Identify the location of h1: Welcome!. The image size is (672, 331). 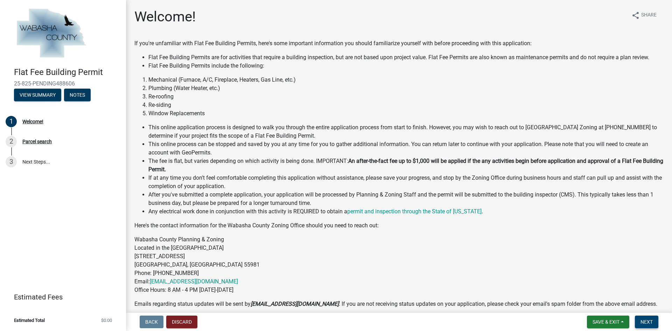
(165, 17).